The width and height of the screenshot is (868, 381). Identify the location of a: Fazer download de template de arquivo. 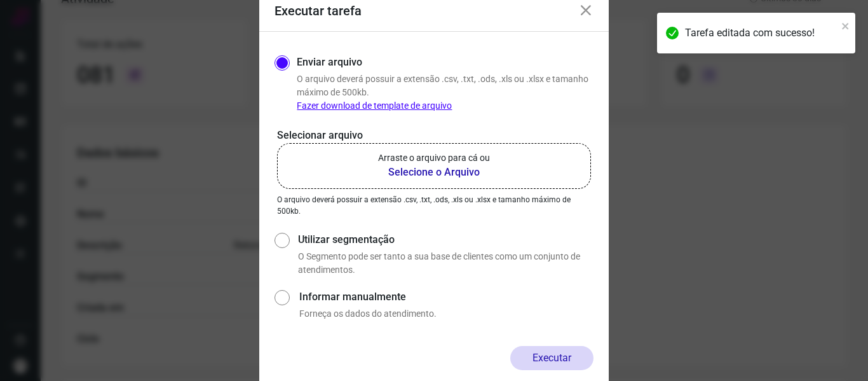
(374, 106).